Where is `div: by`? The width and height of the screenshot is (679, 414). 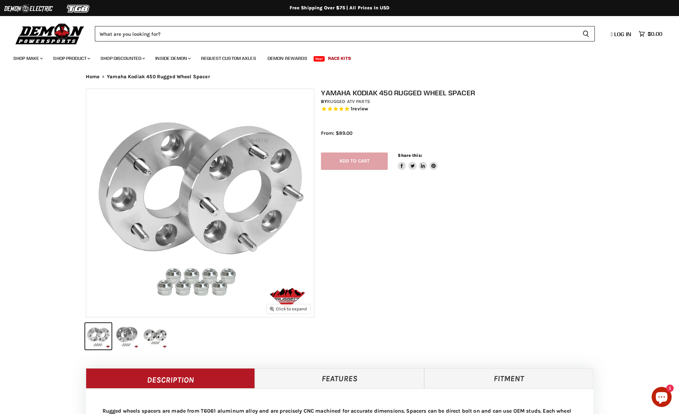 div: by is located at coordinates (461, 102).